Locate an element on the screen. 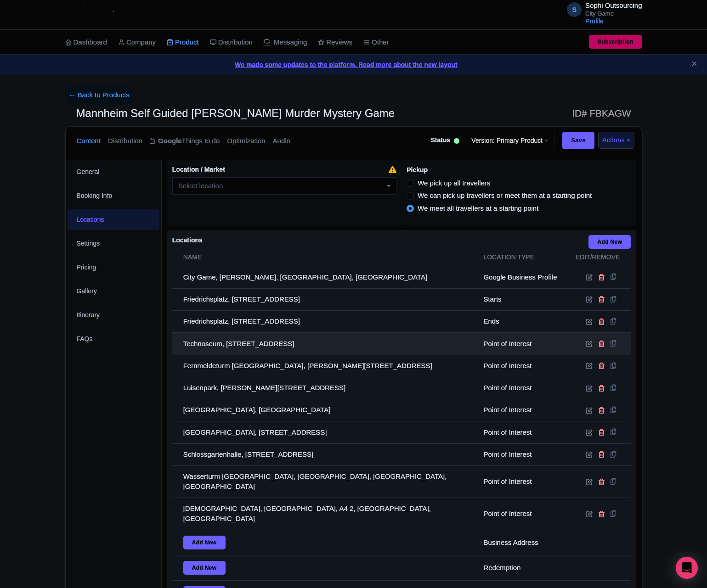 This screenshot has width=707, height=588. label: Locations is located at coordinates (188, 240).